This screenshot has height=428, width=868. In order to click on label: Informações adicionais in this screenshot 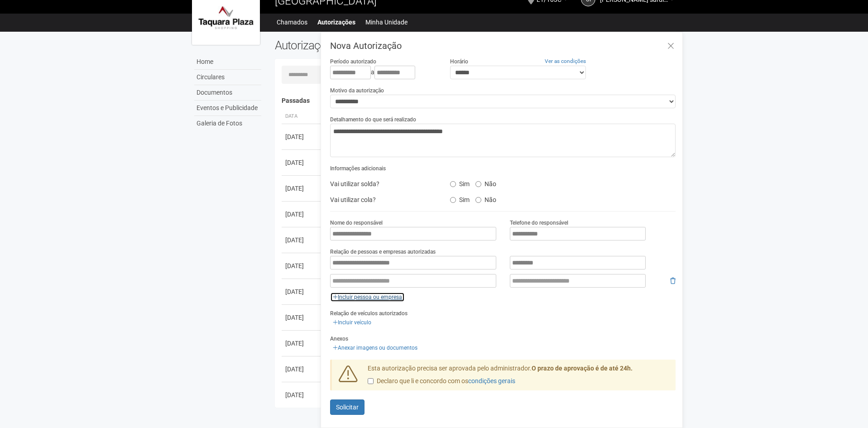, I will do `click(357, 169)`.